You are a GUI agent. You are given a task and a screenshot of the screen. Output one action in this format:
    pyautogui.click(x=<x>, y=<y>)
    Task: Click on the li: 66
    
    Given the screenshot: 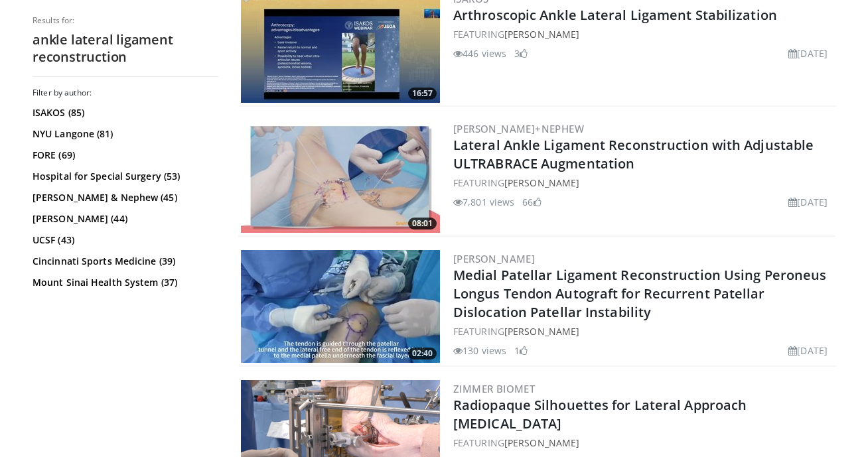 What is the action you would take?
    pyautogui.click(x=532, y=202)
    